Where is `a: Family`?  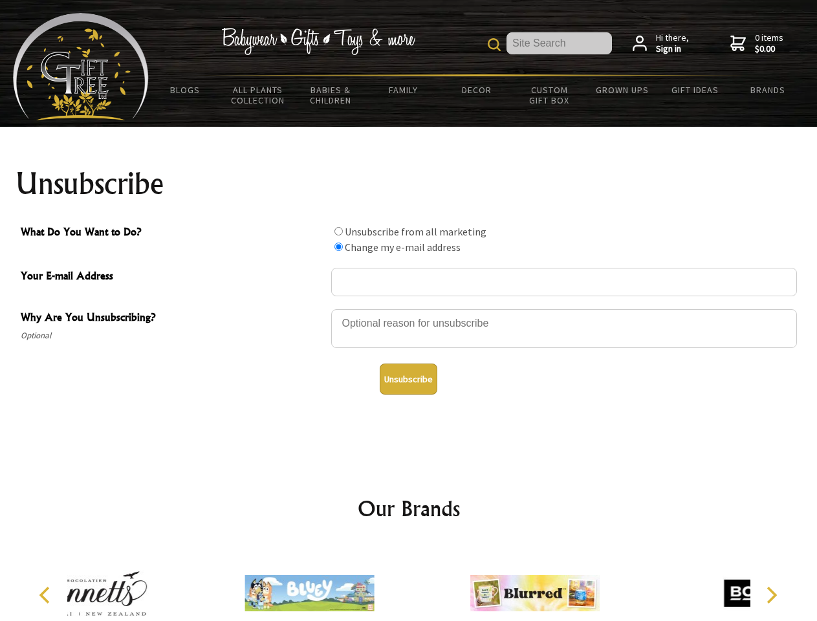
a: Family is located at coordinates (404, 90).